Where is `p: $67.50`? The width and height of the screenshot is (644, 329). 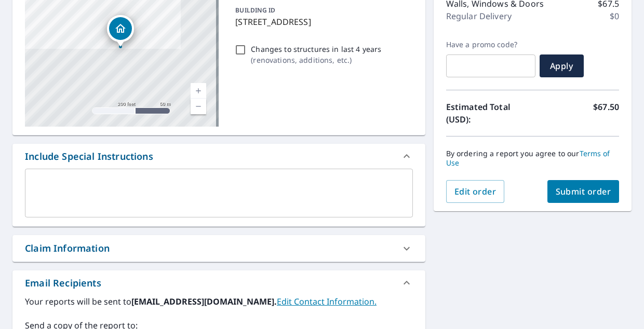
p: $67.50 is located at coordinates (606, 113).